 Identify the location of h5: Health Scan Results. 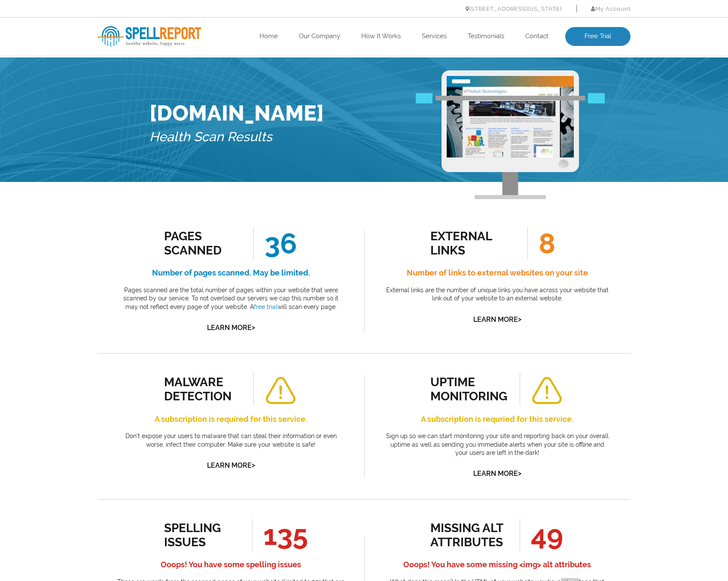
(237, 137).